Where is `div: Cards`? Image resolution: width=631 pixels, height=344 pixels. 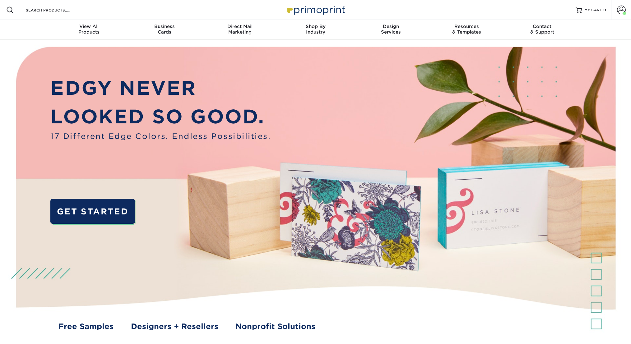
div: Cards is located at coordinates (164, 29).